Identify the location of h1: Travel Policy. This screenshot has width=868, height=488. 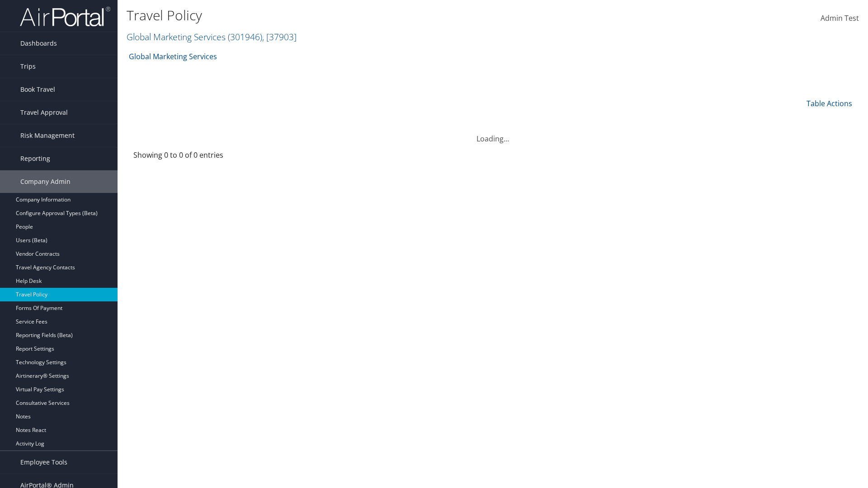
(370, 15).